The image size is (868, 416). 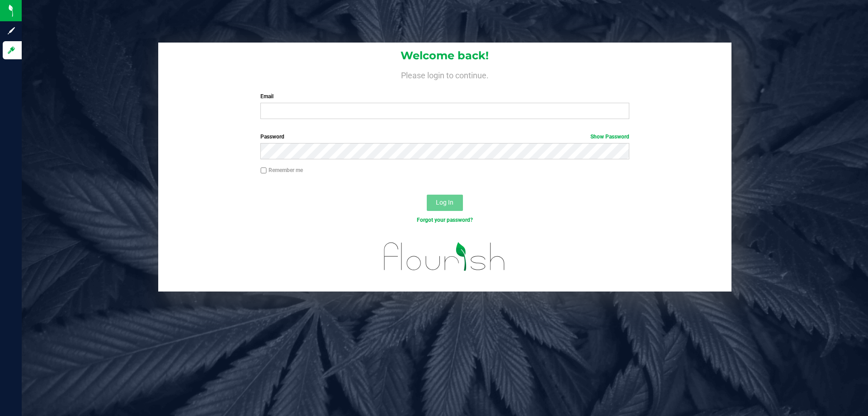 What do you see at coordinates (610, 136) in the screenshot?
I see `a: Show Password` at bounding box center [610, 136].